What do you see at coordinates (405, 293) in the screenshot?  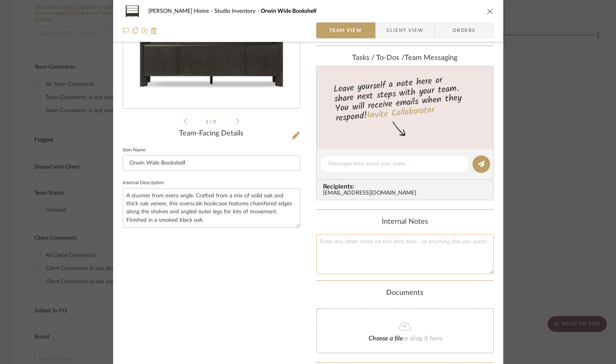 I see `div: Documents` at bounding box center [405, 293].